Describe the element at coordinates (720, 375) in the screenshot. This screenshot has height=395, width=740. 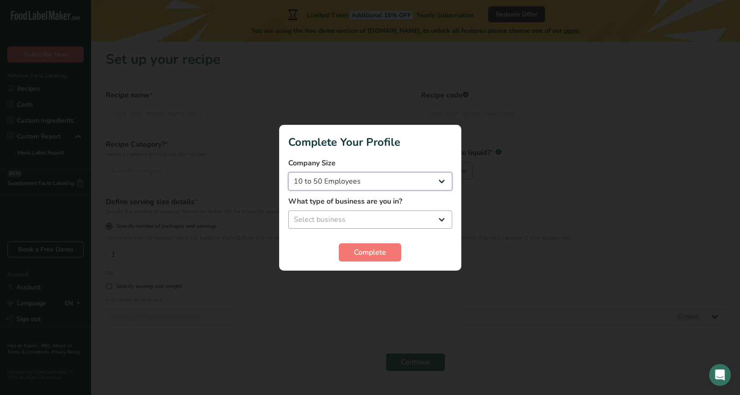
I see `div: Open Intercom Messenger` at that location.